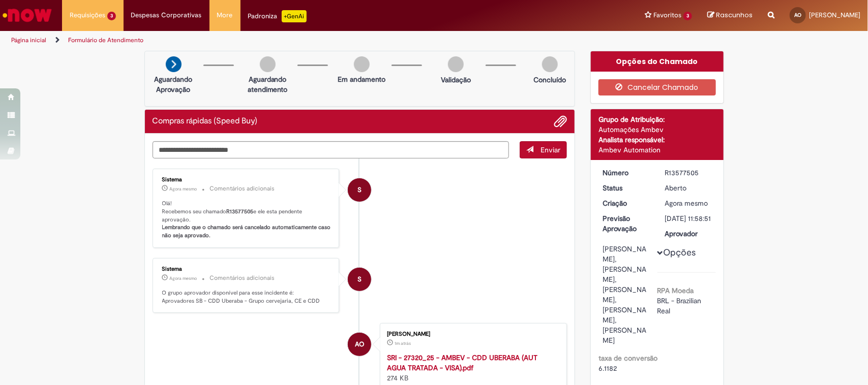 This screenshot has height=385, width=868. What do you see at coordinates (88, 16) in the screenshot?
I see `span: Requisições` at bounding box center [88, 16].